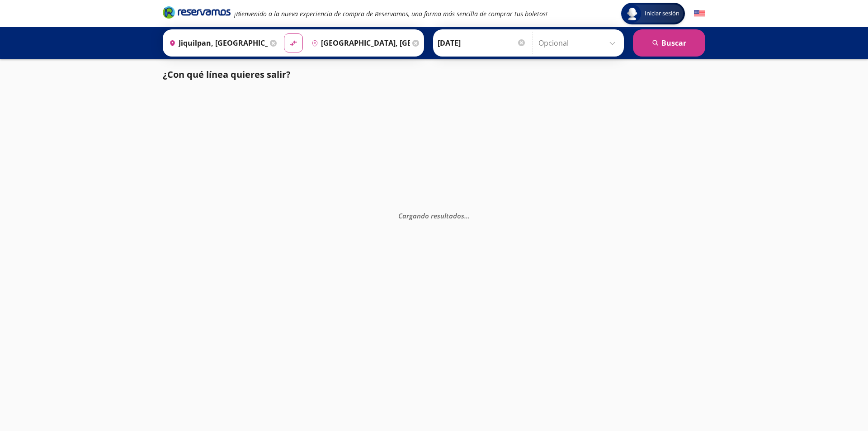 Image resolution: width=868 pixels, height=431 pixels. I want to click on input: Buscar Origen, so click(216, 43).